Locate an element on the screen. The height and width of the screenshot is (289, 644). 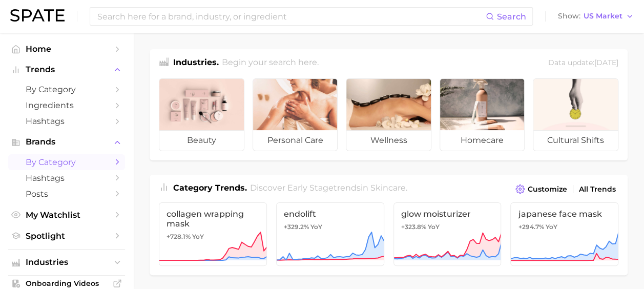
span: Home is located at coordinates (67, 49).